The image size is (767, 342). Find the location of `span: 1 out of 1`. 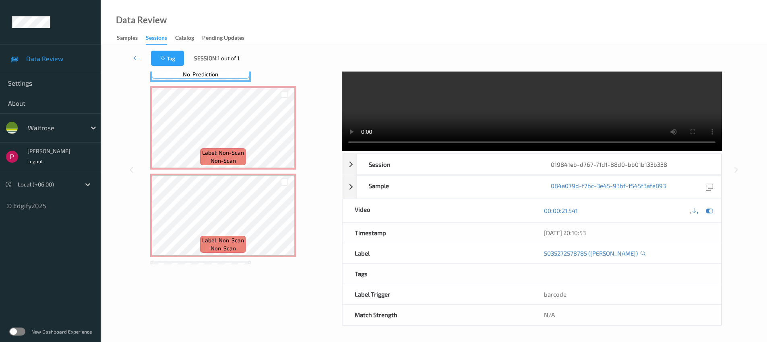

span: 1 out of 1 is located at coordinates (228, 58).